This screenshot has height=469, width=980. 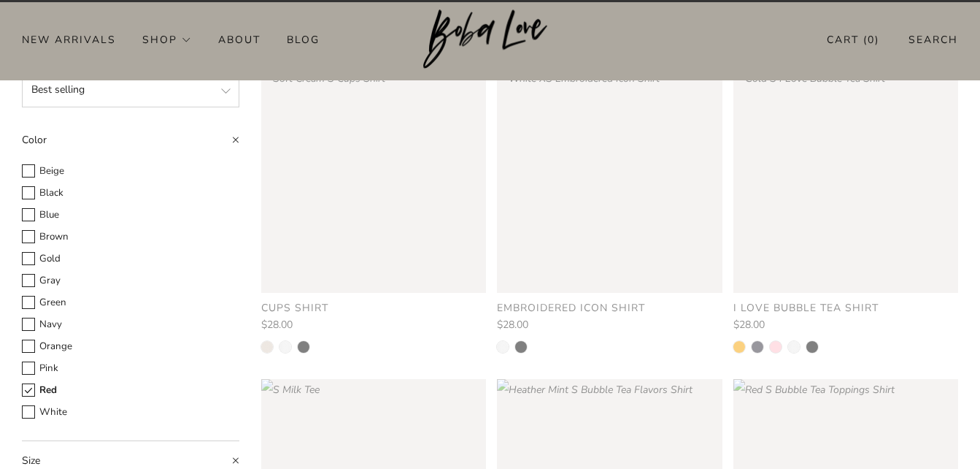 What do you see at coordinates (853, 39) in the screenshot?
I see `a: Cart` at bounding box center [853, 39].